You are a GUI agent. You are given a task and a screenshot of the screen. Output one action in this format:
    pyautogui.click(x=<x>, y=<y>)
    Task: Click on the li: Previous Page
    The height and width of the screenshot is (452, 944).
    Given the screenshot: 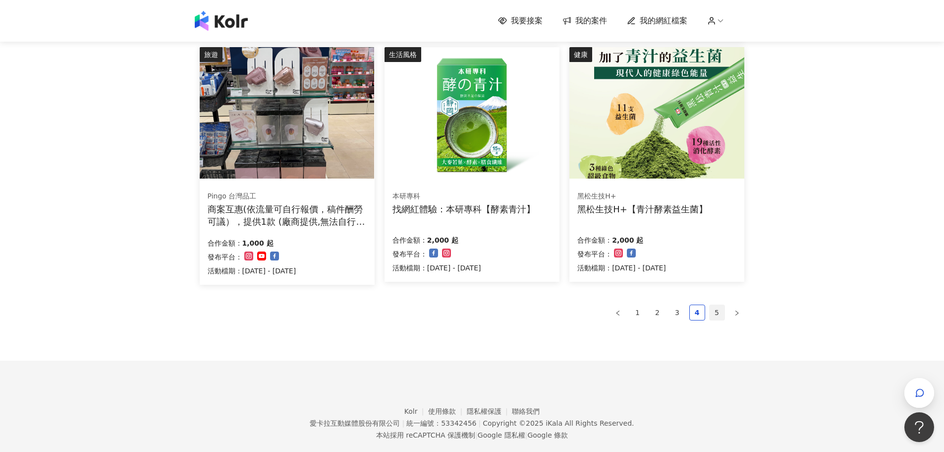 What is the action you would take?
    pyautogui.click(x=618, y=312)
    